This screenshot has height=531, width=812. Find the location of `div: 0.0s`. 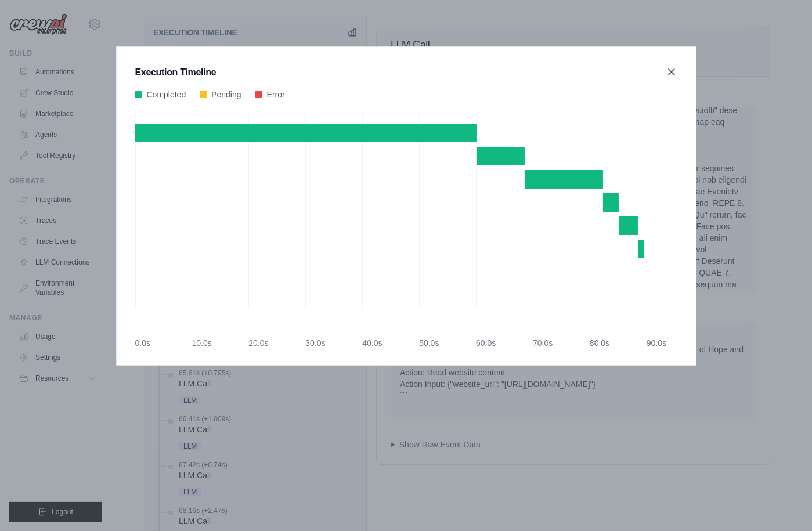

div: 0.0s is located at coordinates (142, 343).